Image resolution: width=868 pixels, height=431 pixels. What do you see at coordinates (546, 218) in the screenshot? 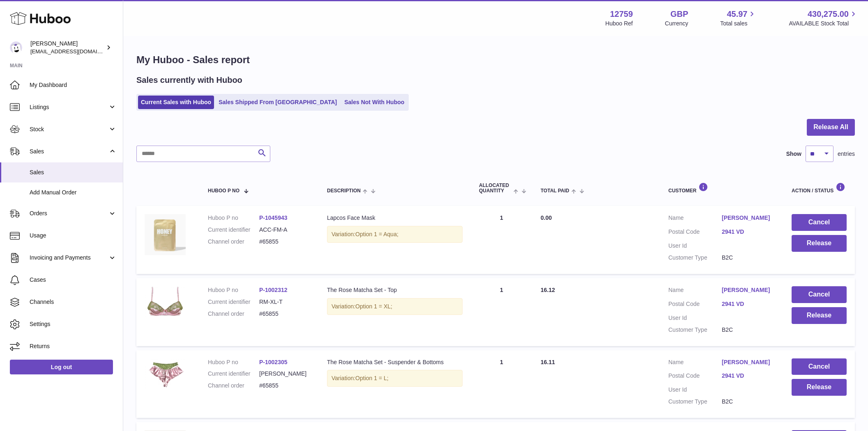
I see `span: 0.00` at bounding box center [546, 218].